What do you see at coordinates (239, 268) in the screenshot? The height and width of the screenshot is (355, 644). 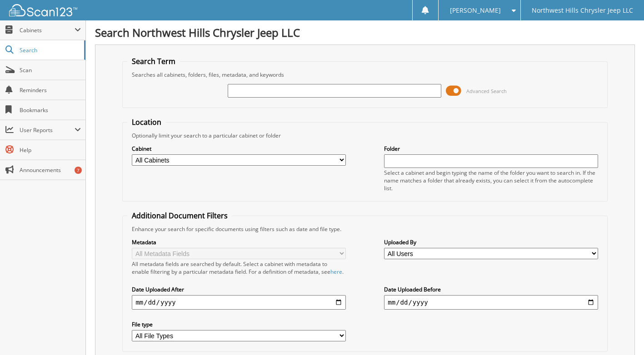 I see `div: All metadata fields are searched by default. Select a cabinet with metadata to enable filtering b...` at bounding box center [239, 268].